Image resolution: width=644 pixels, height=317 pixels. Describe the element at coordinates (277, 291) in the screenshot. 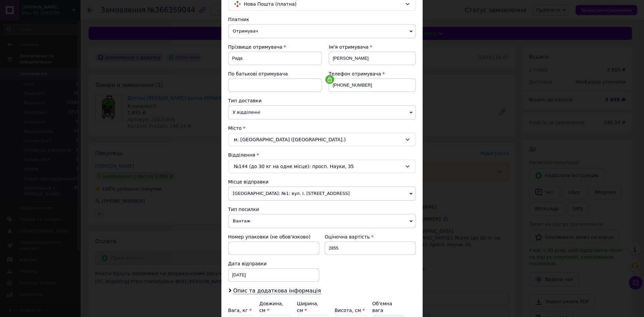

I see `span: Опис та додаткова інформація` at that location.